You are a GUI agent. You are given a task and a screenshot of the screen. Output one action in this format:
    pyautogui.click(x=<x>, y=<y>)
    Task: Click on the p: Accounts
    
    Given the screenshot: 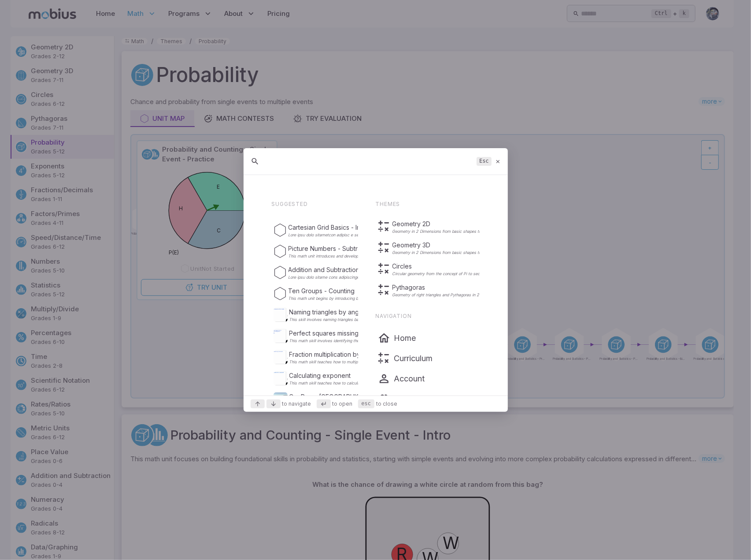 What is the action you would take?
    pyautogui.click(x=411, y=399)
    